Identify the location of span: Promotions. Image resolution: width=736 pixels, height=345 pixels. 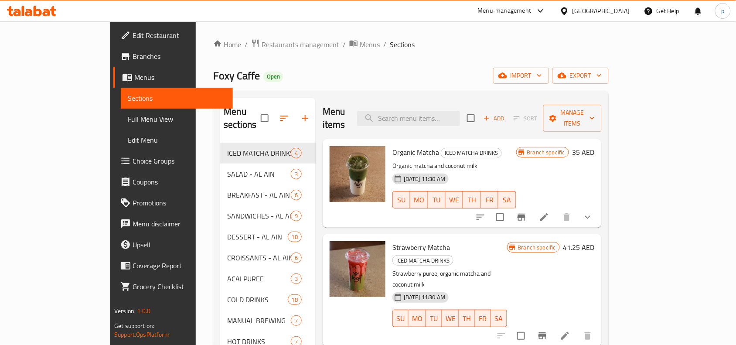
(179, 203).